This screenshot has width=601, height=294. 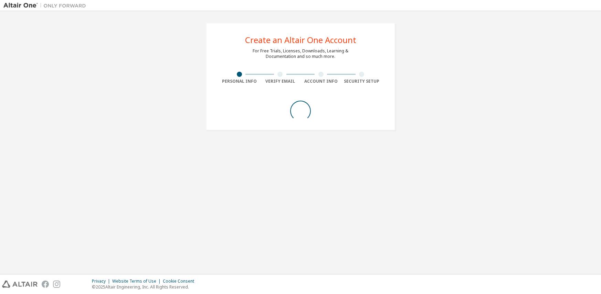 I want to click on div: Account Info, so click(x=321, y=81).